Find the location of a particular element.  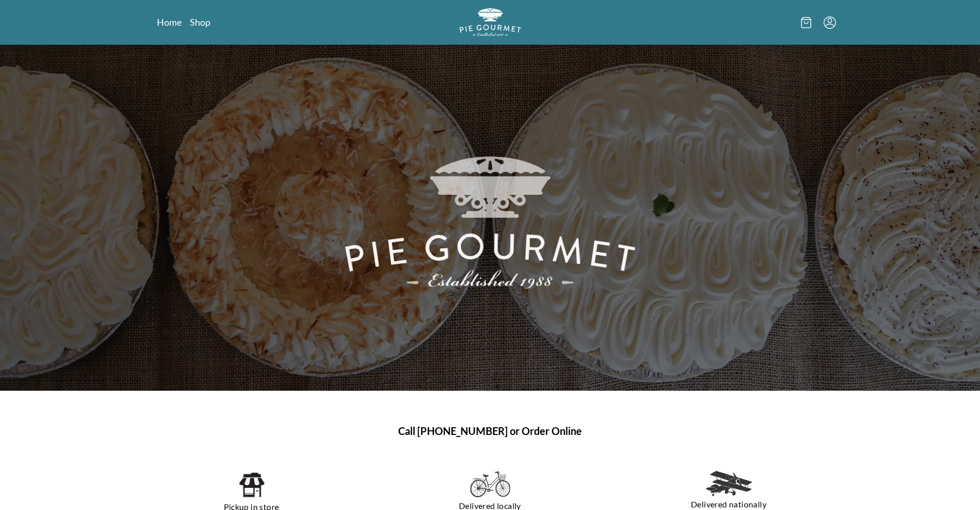

a: Logo is located at coordinates (490, 22).